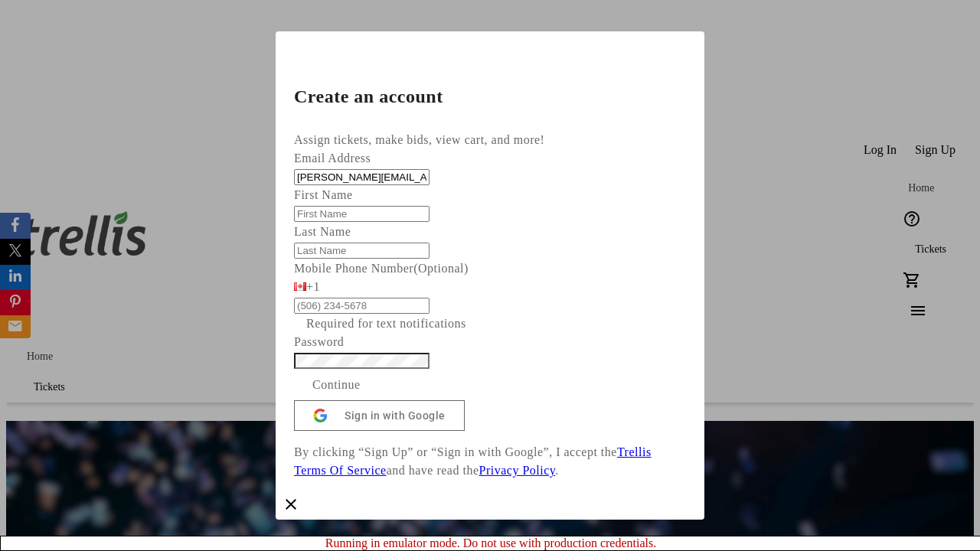 This screenshot has width=980, height=551. What do you see at coordinates (517, 470) in the screenshot?
I see `a: Privacy Policy` at bounding box center [517, 470].